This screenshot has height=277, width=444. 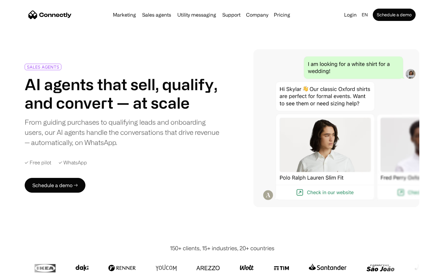 I want to click on div: SALES AGENTS, so click(x=43, y=67).